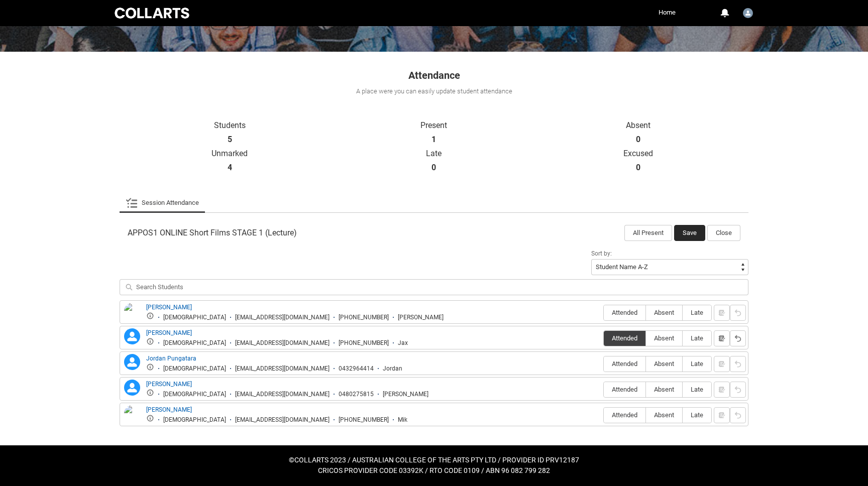  I want to click on a: Session Attendance, so click(162, 203).